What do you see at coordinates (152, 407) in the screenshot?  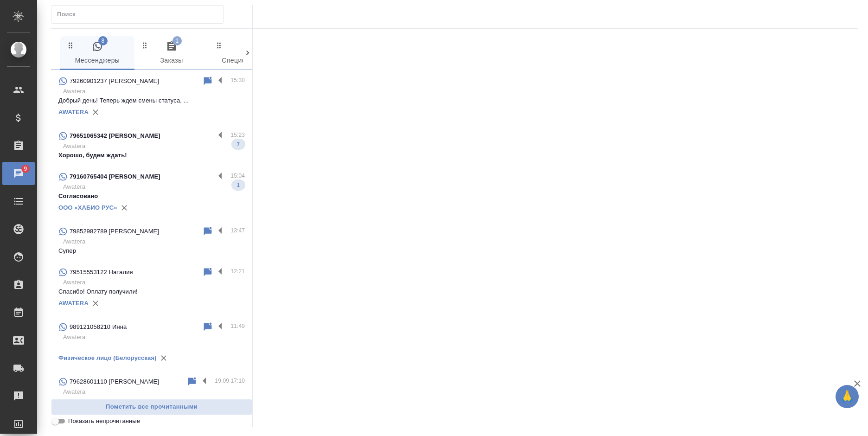 I see `button: Пометить все прочитанными` at bounding box center [152, 407].